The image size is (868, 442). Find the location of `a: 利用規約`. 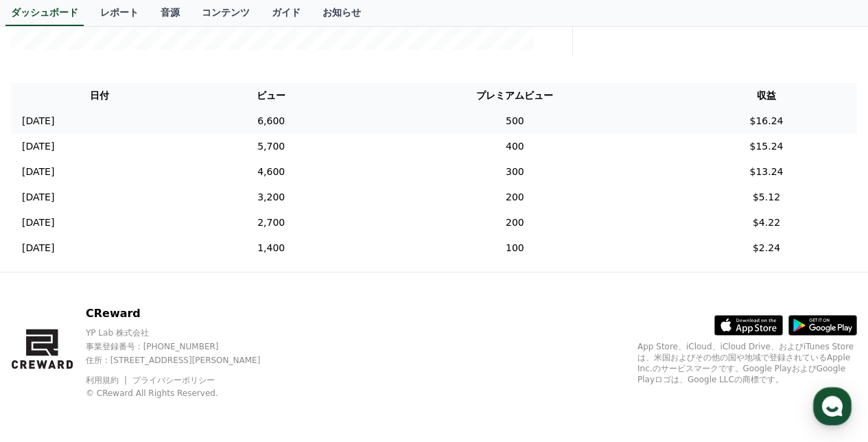

a: 利用規約 is located at coordinates (107, 380).